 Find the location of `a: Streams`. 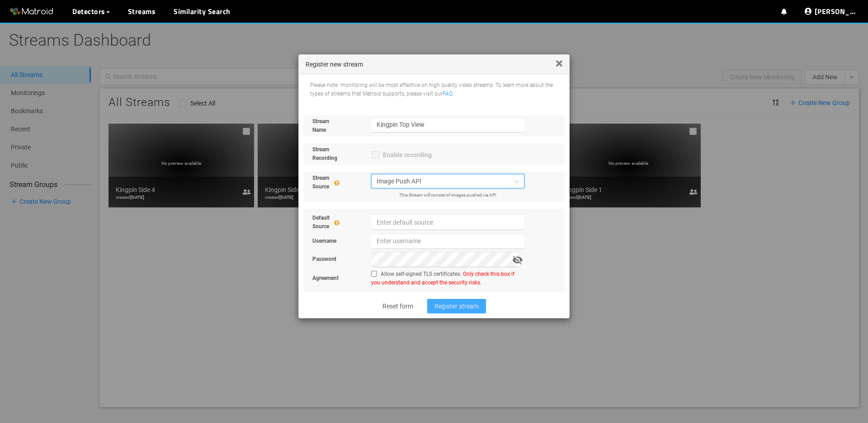

a: Streams is located at coordinates (142, 12).